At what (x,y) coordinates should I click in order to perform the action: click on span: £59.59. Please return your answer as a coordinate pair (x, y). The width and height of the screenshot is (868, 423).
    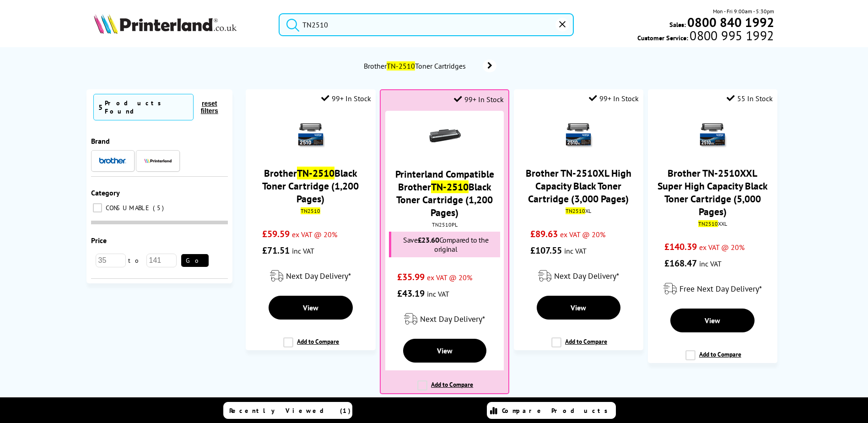
    Looking at the image, I should click on (276, 234).